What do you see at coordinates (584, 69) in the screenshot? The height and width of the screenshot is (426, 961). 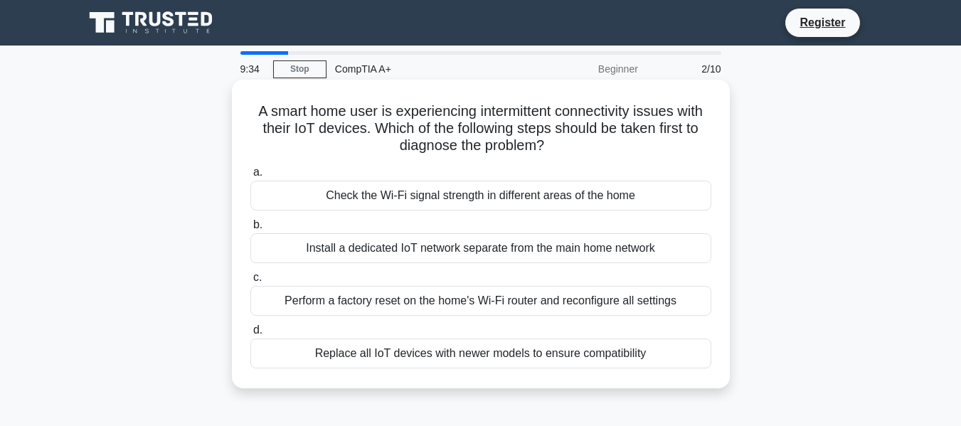 I see `div: Beginner` at bounding box center [584, 69].